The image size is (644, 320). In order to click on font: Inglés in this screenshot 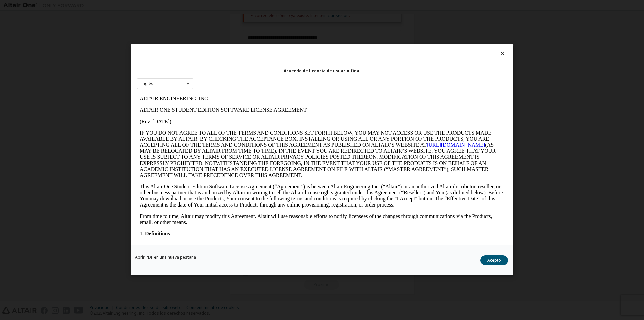, I will do `click(147, 83)`.